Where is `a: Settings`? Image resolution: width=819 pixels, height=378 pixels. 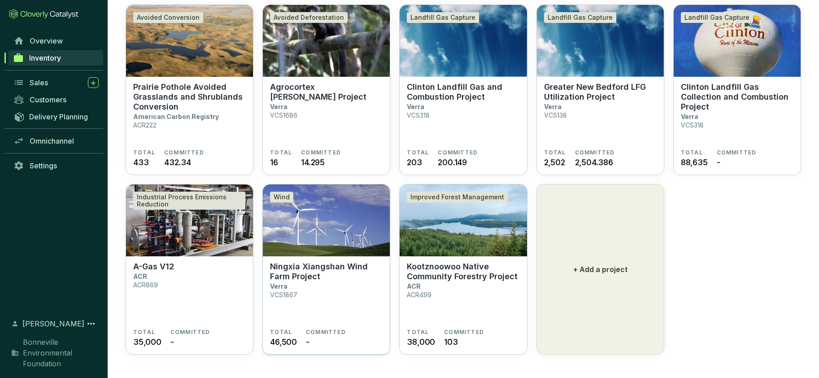
a: Settings is located at coordinates (56, 166).